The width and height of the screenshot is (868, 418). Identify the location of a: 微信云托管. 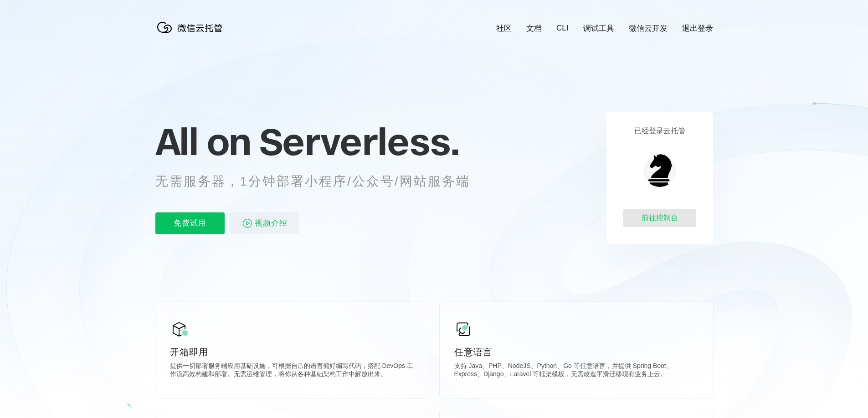
(191, 34).